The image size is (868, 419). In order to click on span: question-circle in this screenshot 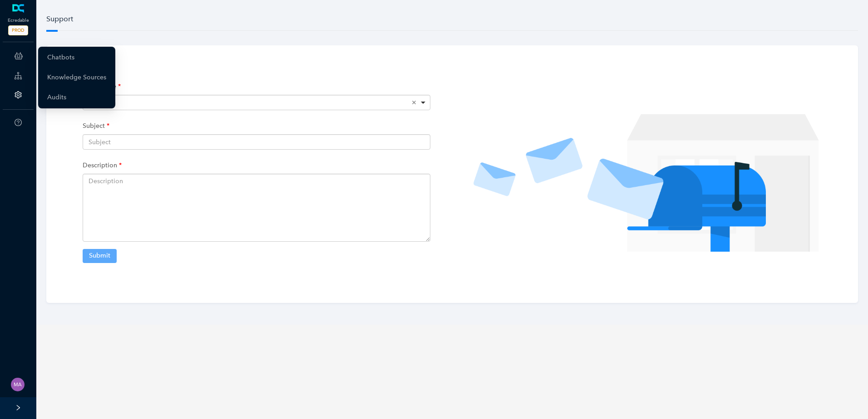, I will do `click(18, 122)`.